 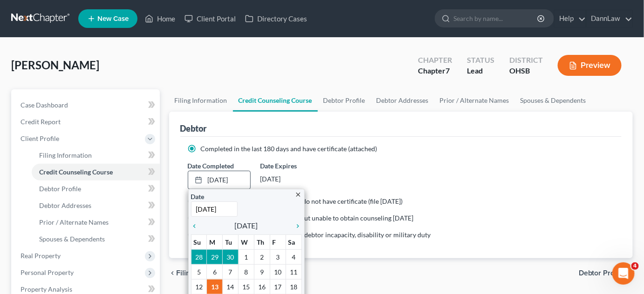 I want to click on td: 1, so click(x=246, y=257).